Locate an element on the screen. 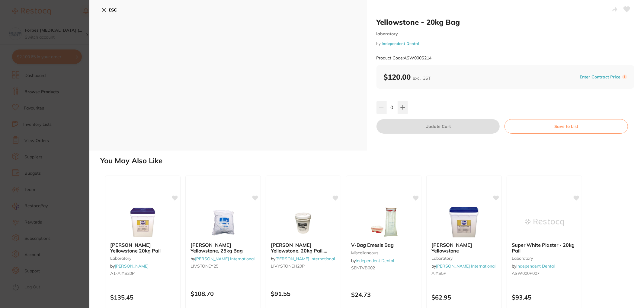 The height and width of the screenshot is (308, 644). small: AIYS5P is located at coordinates (464, 274).